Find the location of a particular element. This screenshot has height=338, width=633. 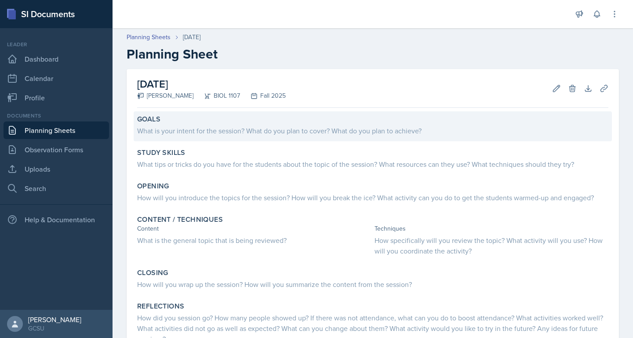

a: Profile is located at coordinates (56, 98).